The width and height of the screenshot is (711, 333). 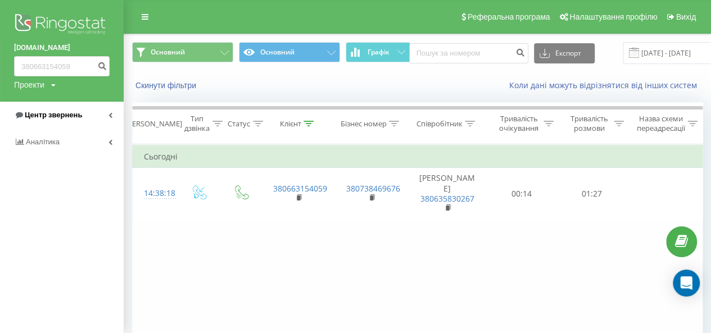 I want to click on span: Центр звернень, so click(x=53, y=115).